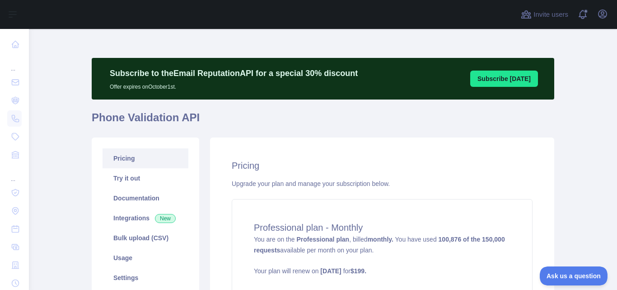  What do you see at coordinates (382, 227) in the screenshot?
I see `h4: Professional plan - Monthly` at bounding box center [382, 227].